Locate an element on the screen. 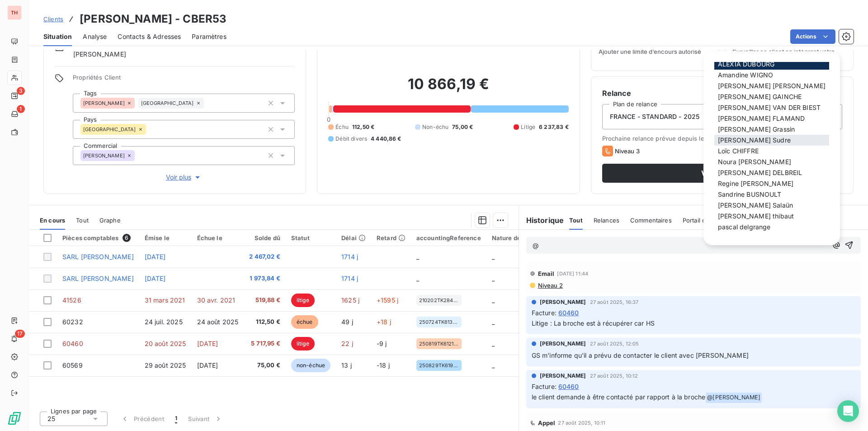 This screenshot has height=431, width=868. div: TH is located at coordinates (15, 13).